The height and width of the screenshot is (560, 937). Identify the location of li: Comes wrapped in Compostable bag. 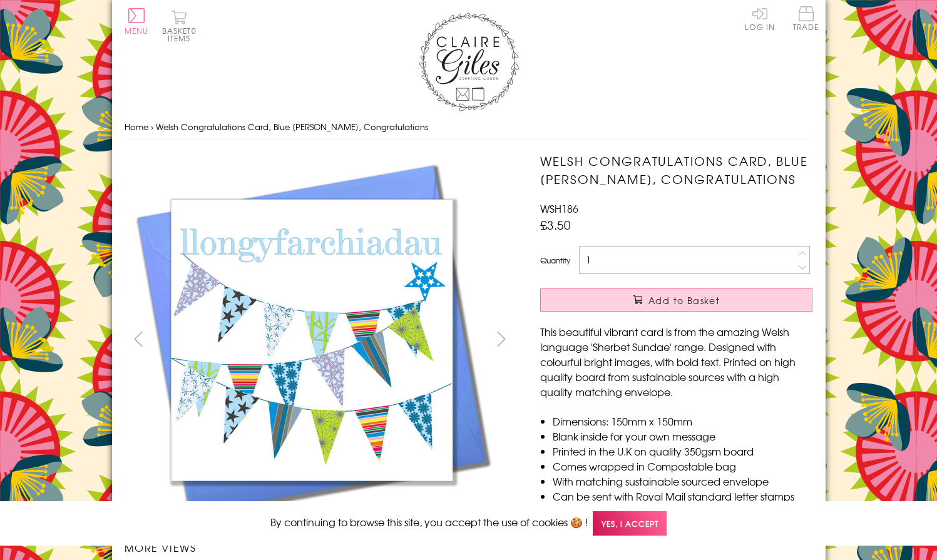
(682, 466).